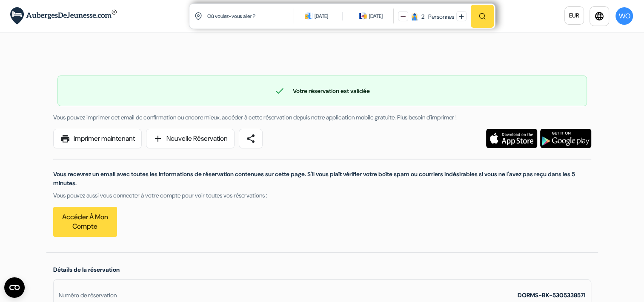 This screenshot has height=302, width=644. Describe the element at coordinates (251, 138) in the screenshot. I see `a: share` at that location.